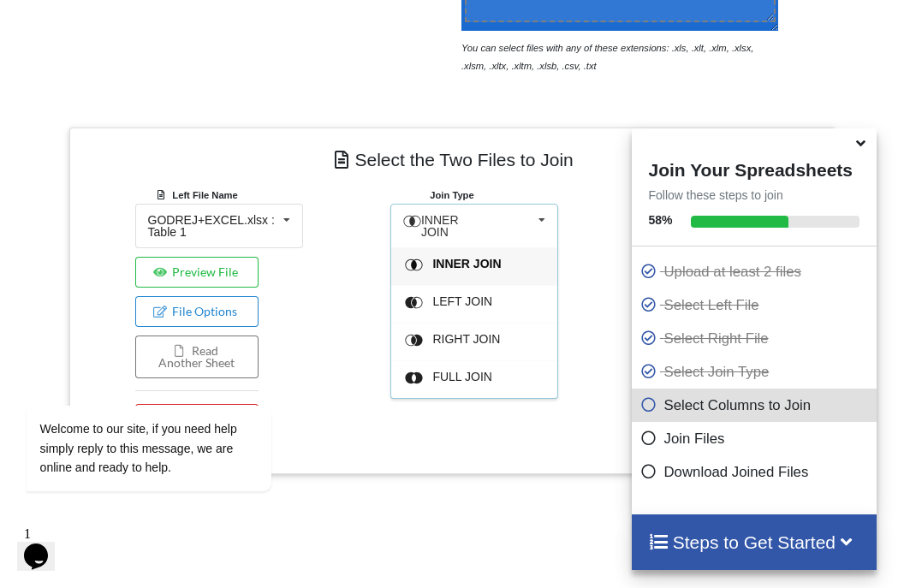  Describe the element at coordinates (754, 541) in the screenshot. I see `h4: Steps to Get Started` at that location.